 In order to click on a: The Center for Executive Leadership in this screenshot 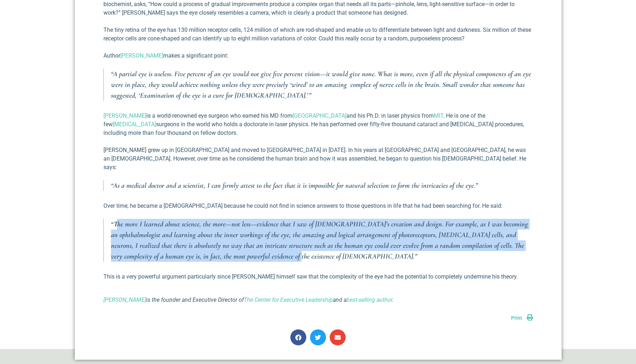, I will do `click(288, 300)`.